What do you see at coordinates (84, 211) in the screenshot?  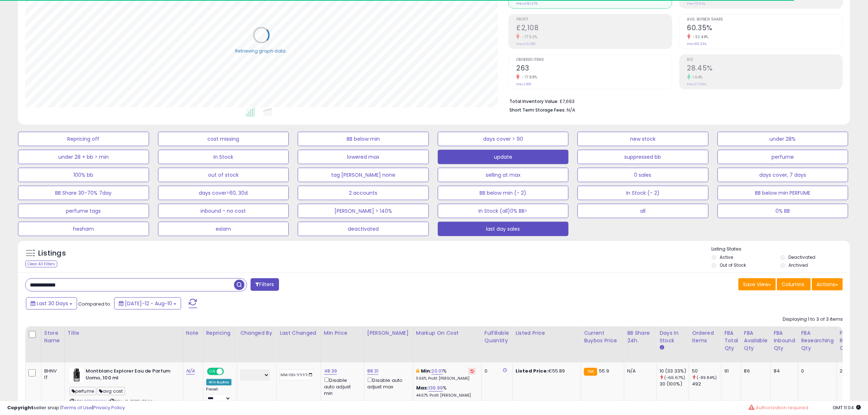 I see `button: perfume tags` at bounding box center [84, 211].